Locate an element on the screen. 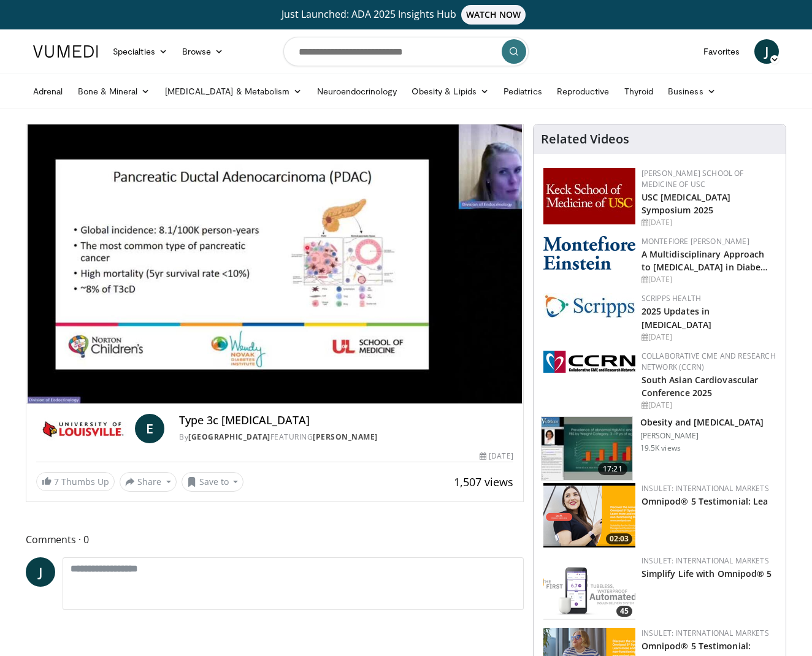 The width and height of the screenshot is (812, 656). a: Business is located at coordinates (692, 91).